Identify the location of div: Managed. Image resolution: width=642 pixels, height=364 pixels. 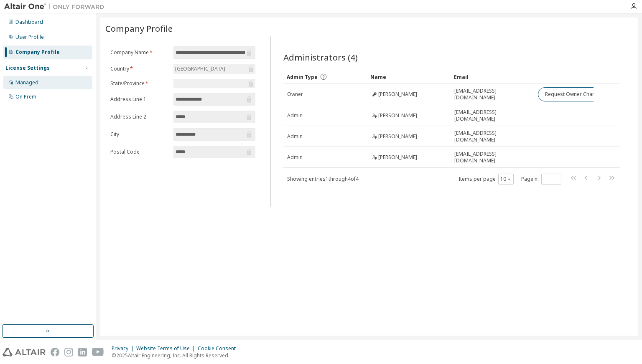
(27, 83).